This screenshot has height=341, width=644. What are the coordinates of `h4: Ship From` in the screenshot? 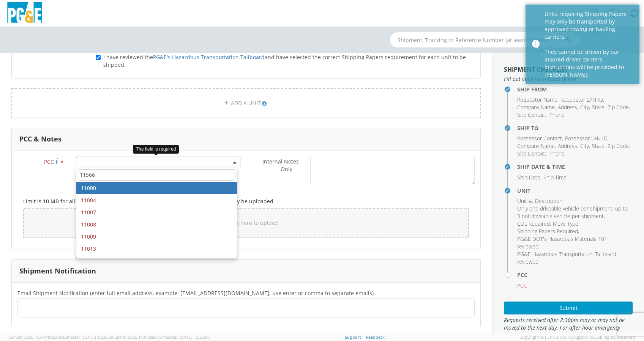 It's located at (575, 89).